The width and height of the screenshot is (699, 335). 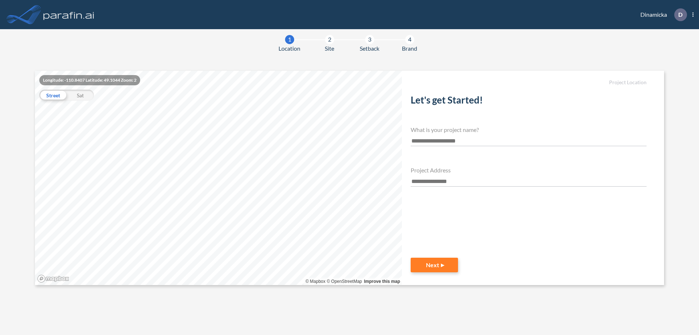 I want to click on canvas: Map, so click(x=219, y=178).